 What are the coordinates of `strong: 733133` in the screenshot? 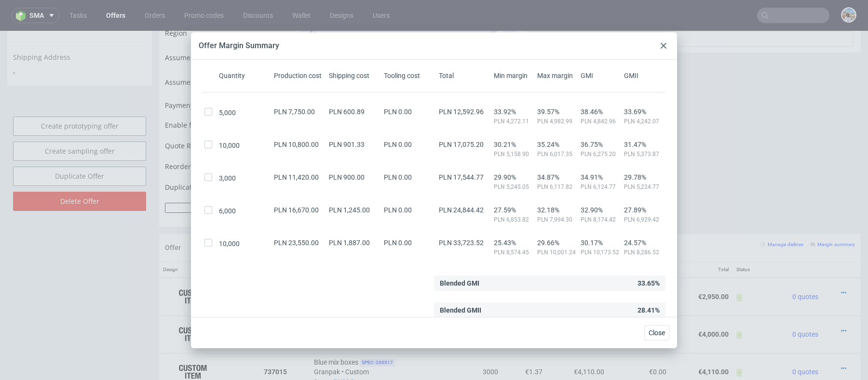 It's located at (275, 266).